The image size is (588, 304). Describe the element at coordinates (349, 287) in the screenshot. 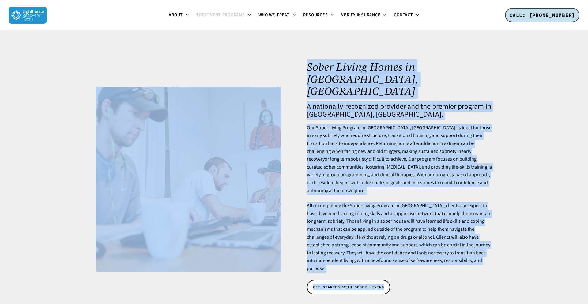

I see `a: GET STARTED WITH SOBER LIVING` at that location.